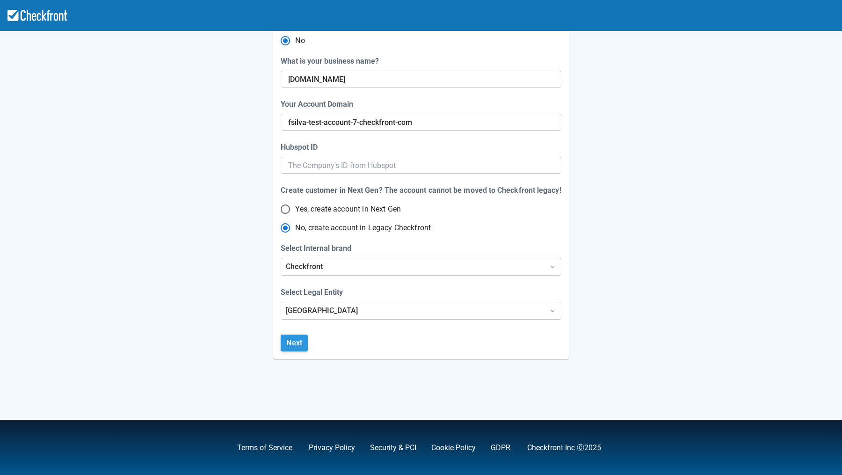  Describe the element at coordinates (501, 447) in the screenshot. I see `a: GDPR` at that location.